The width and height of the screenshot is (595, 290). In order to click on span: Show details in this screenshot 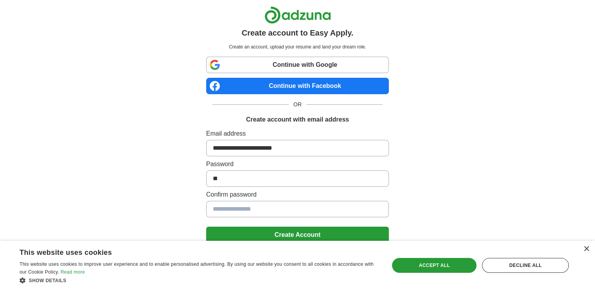, I will do `click(48, 281)`.